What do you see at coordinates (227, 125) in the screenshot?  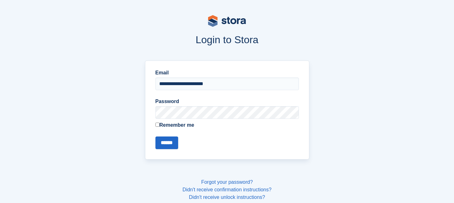 I see `label: Remember me` at bounding box center [227, 125].